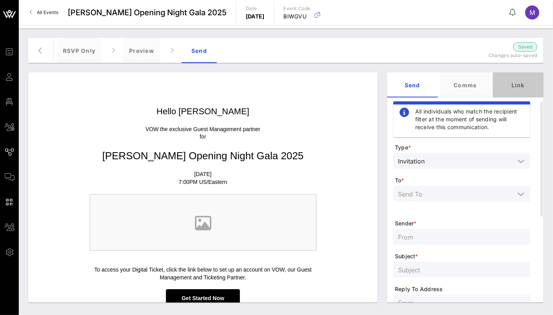  Describe the element at coordinates (203, 273) in the screenshot. I see `p: To access your Digital Ticket, click the link below to set up an account on VOW, our Guest Manage...` at that location.